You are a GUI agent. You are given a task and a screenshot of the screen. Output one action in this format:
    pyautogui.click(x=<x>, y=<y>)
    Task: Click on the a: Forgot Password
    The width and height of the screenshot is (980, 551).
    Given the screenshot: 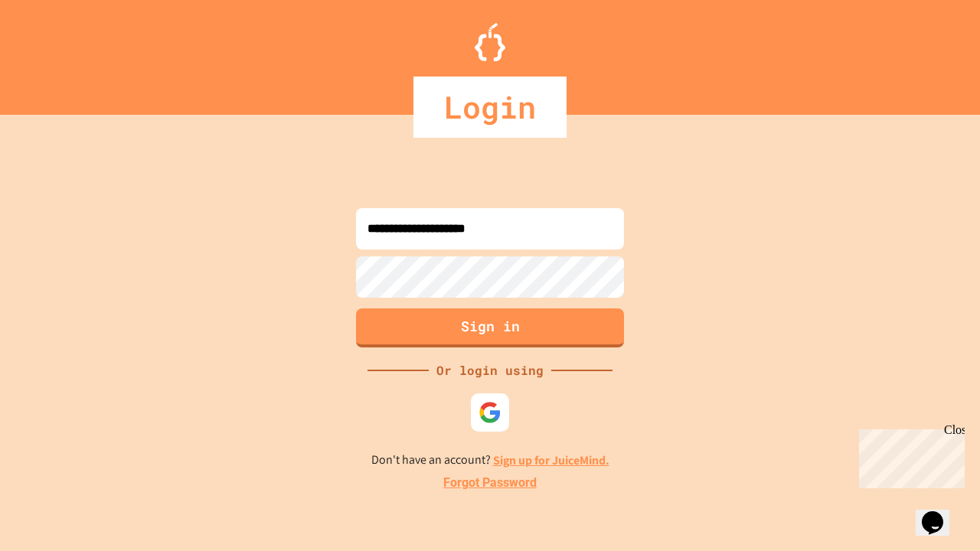 What is the action you would take?
    pyautogui.click(x=490, y=483)
    